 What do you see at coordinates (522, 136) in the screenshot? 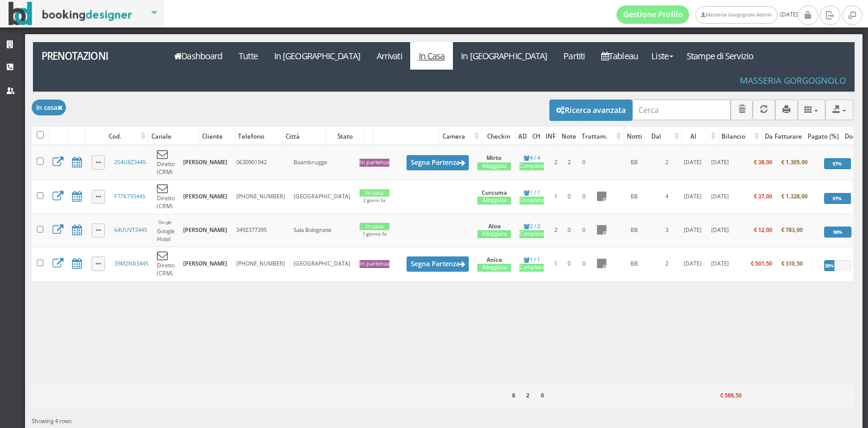
I see `div: AD` at bounding box center [522, 136].